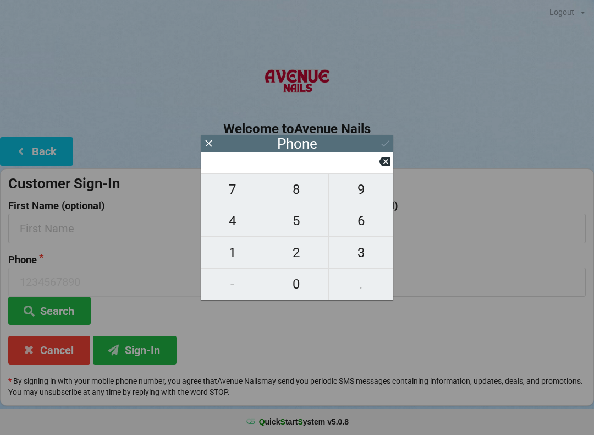  I want to click on button: 3, so click(361, 252).